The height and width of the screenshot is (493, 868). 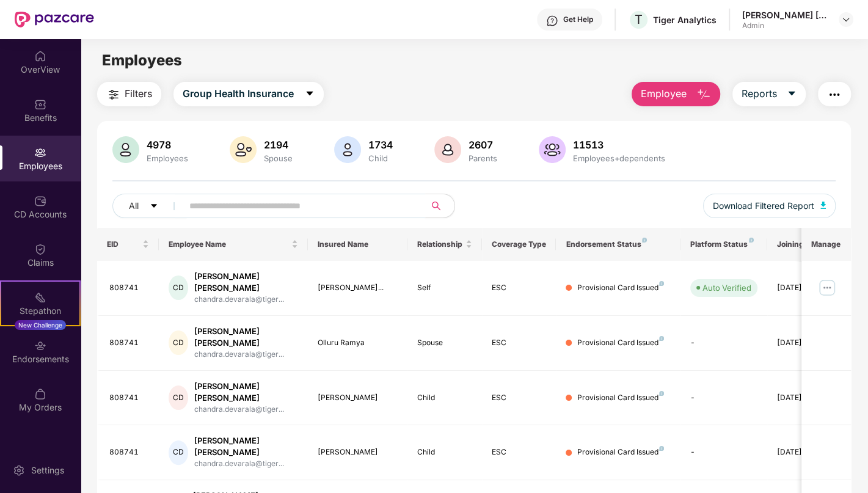 What do you see at coordinates (759, 94) in the screenshot?
I see `span: Reports` at bounding box center [759, 94].